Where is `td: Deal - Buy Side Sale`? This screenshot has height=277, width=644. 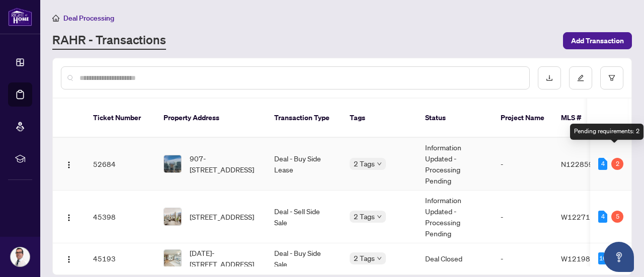 td: Deal - Buy Side Sale is located at coordinates (304, 259).